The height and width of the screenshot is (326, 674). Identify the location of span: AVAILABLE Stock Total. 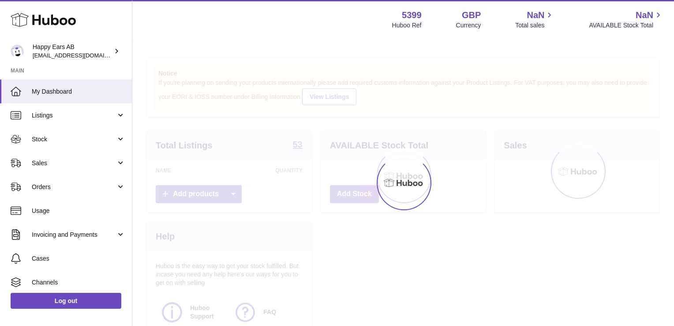
(626, 25).